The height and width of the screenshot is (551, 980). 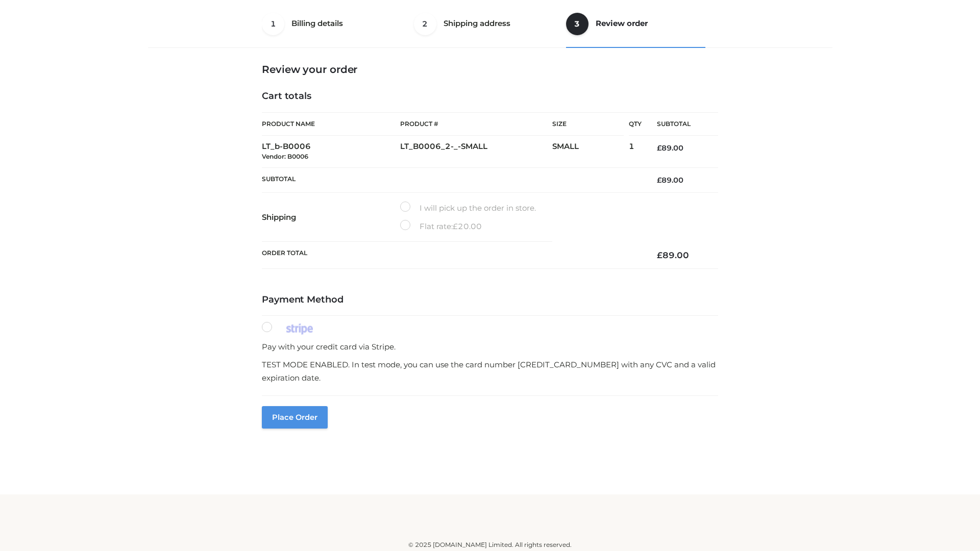 I want to click on th: Qty, so click(x=635, y=124).